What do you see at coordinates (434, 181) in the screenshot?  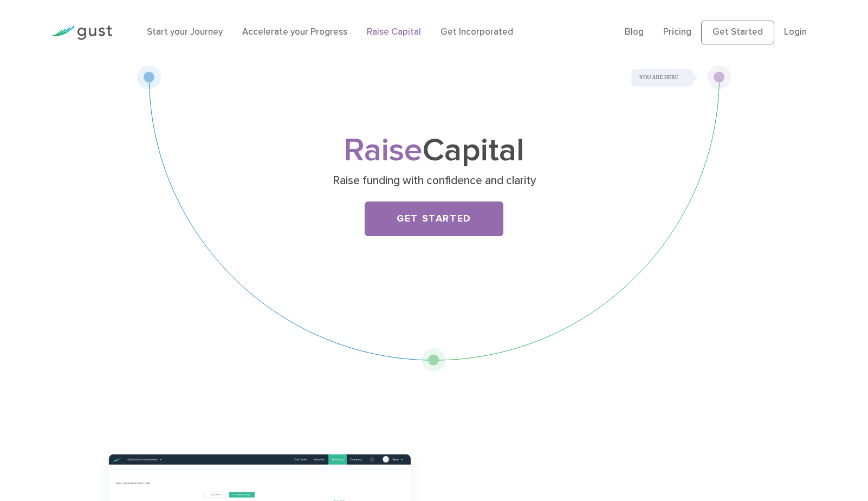 I see `p: Raise funding with confidence and clarity` at bounding box center [434, 181].